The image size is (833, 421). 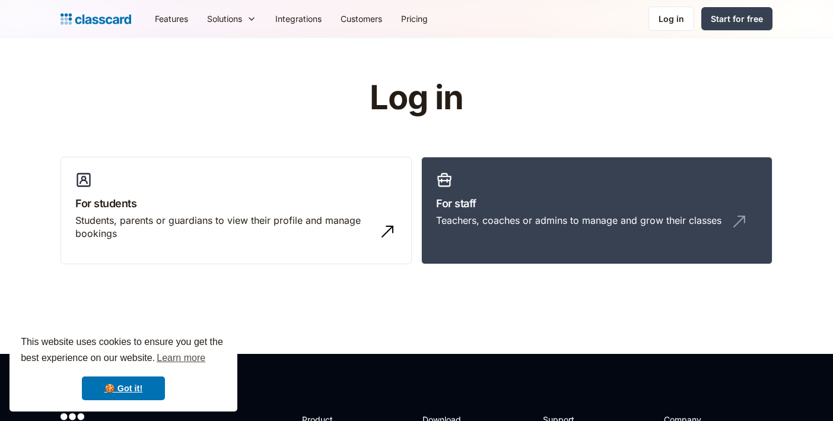 What do you see at coordinates (224, 227) in the screenshot?
I see `div: Students, parents or guardians to view their profile and manage bookings` at bounding box center [224, 227].